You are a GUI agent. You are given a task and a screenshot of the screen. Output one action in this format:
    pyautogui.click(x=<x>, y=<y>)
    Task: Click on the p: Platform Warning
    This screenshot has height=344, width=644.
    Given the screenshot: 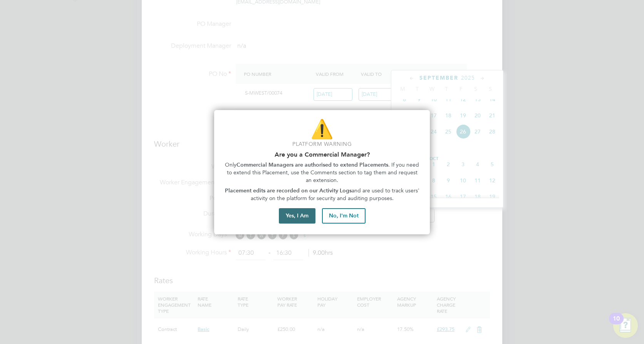 What is the action you would take?
    pyautogui.click(x=322, y=144)
    